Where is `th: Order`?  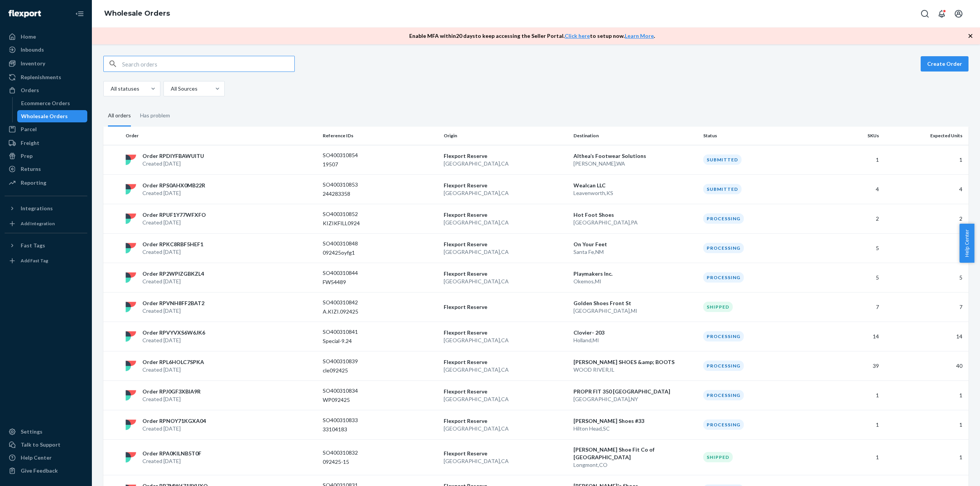 th: Order is located at coordinates (221, 136).